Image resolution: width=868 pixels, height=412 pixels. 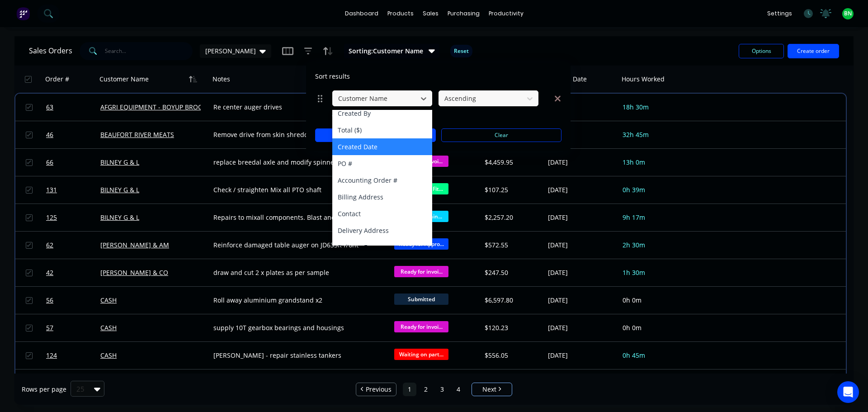 What do you see at coordinates (634, 245) in the screenshot?
I see `span: 2h 30m` at bounding box center [634, 245].